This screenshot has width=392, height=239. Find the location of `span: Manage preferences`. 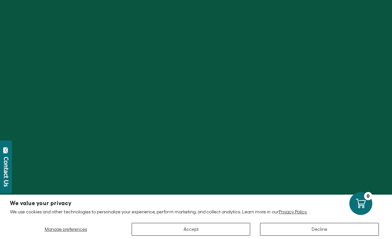

span: Manage preferences is located at coordinates (66, 229).